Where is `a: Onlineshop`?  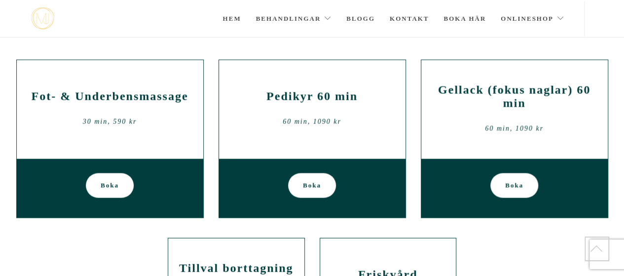 a: Onlineshop is located at coordinates (532, 19).